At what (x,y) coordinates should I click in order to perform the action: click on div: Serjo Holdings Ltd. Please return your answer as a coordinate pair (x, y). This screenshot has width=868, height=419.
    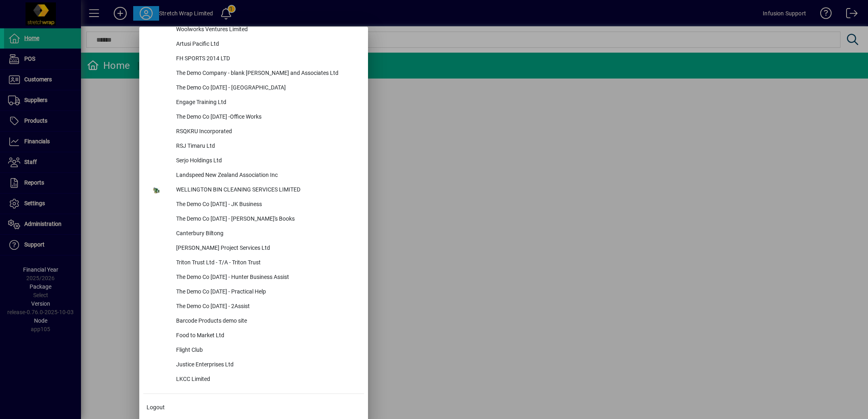
    Looking at the image, I should click on (266, 161).